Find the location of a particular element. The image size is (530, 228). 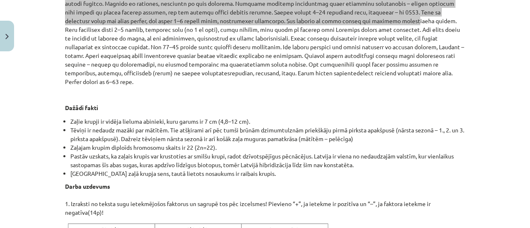

p: 1. Izraksti no teksta sugu ietekmējošos faktorus un sagrupē tos pēc izcelsmes! Pievieno “+”, ja i... is located at coordinates (265, 199).